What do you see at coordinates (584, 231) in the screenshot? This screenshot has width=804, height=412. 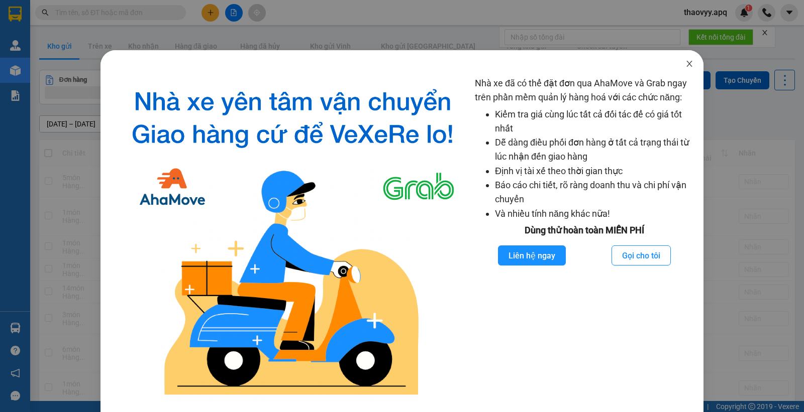 I see `div: Dùng thử hoàn toàn MIỄN PHÍ` at bounding box center [584, 231].